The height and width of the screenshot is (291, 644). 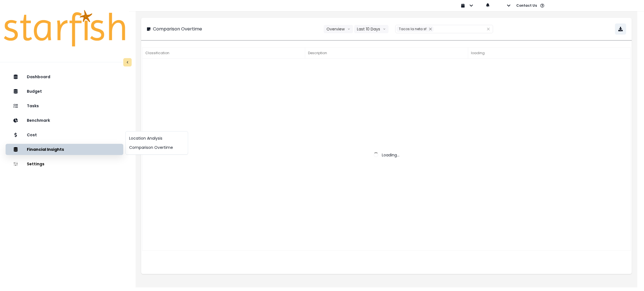 What do you see at coordinates (224, 53) in the screenshot?
I see `div: Classification` at bounding box center [224, 53].